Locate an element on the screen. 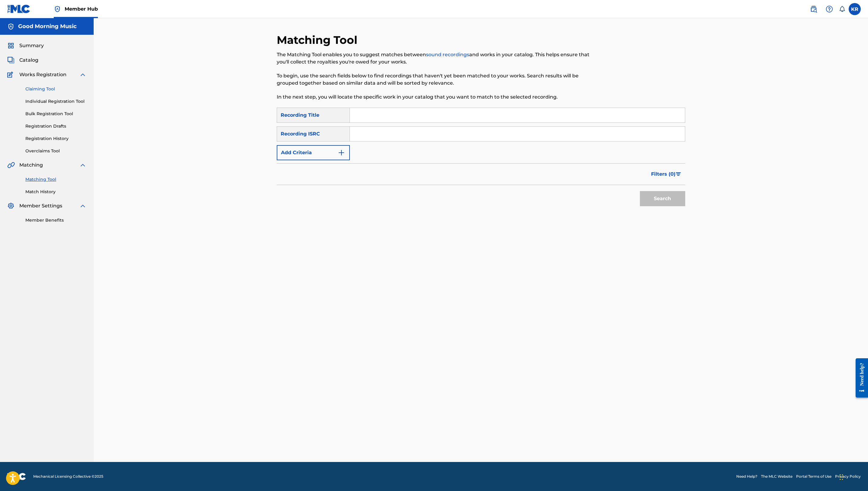 The width and height of the screenshot is (868, 491). span: Mechanical Licensing Collective © 2025 is located at coordinates (69, 476).